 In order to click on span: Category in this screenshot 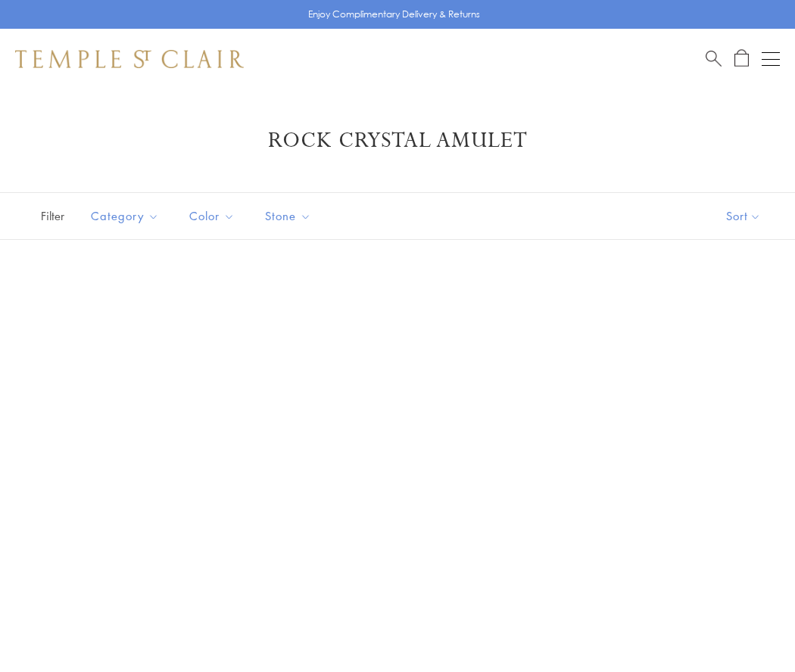, I will do `click(127, 215)`.